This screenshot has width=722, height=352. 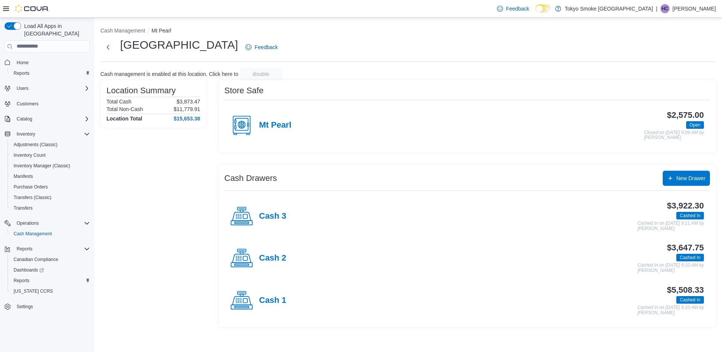 What do you see at coordinates (47, 306) in the screenshot?
I see `button: Settings` at bounding box center [47, 306].